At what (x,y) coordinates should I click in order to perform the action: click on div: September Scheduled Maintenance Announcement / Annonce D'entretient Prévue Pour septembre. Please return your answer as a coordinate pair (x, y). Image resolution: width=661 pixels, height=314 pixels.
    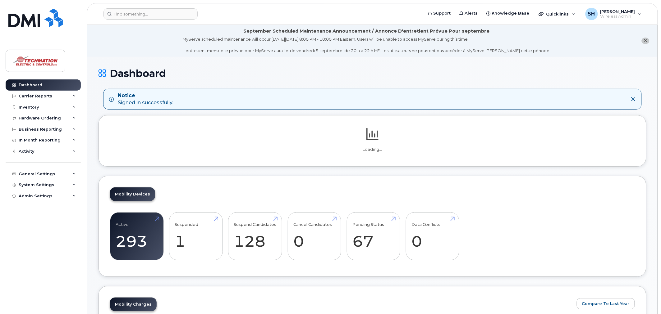
    Looking at the image, I should click on (367, 31).